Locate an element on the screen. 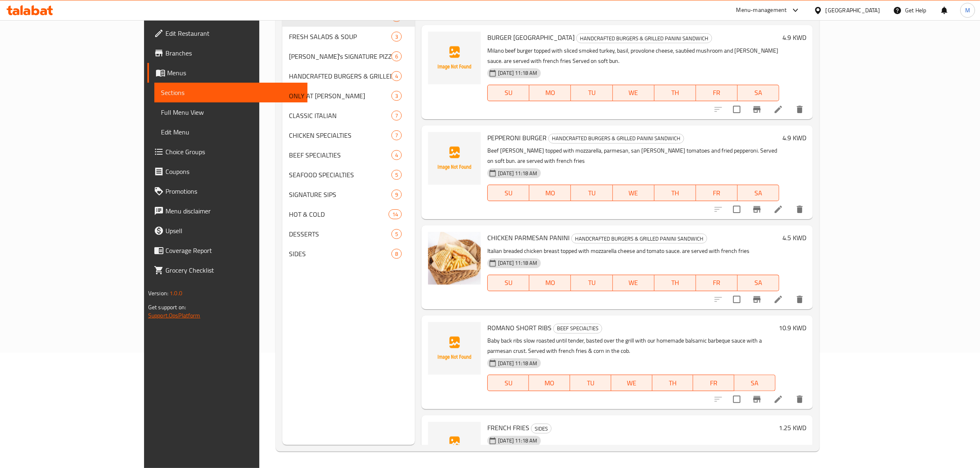 The height and width of the screenshot is (468, 980). img: CHICKEN PARMESAN PANINI is located at coordinates (455, 259).